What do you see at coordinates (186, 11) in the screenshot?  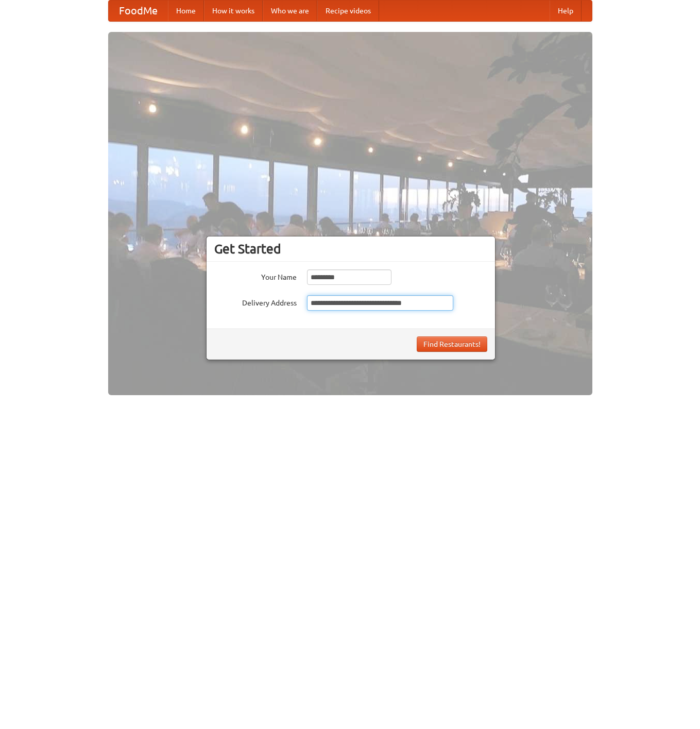 I see `a: Home` at bounding box center [186, 11].